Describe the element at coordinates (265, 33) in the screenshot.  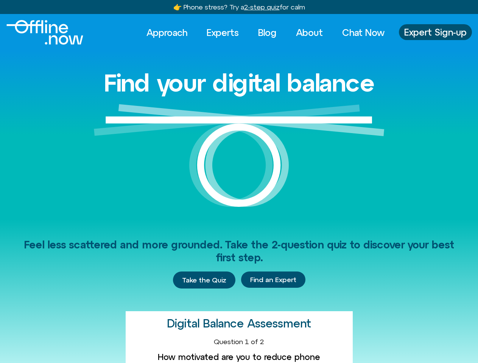
I see `nav: Menu` at that location.